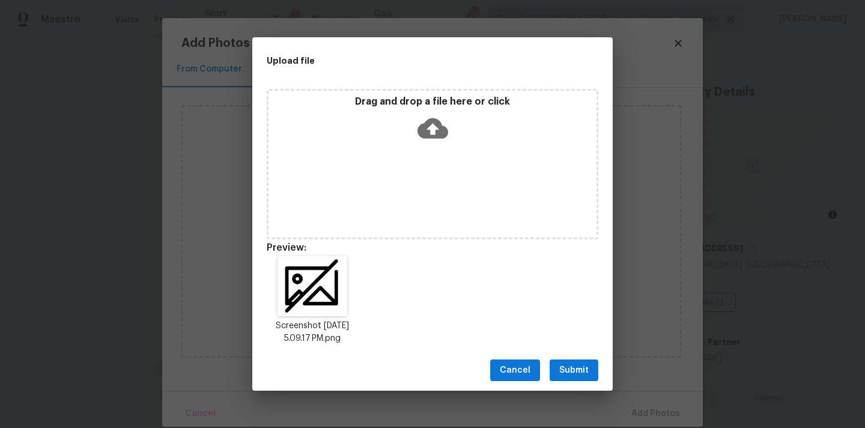 The image size is (865, 428). Describe the element at coordinates (433, 102) in the screenshot. I see `p: Drag and drop a file here or click` at that location.